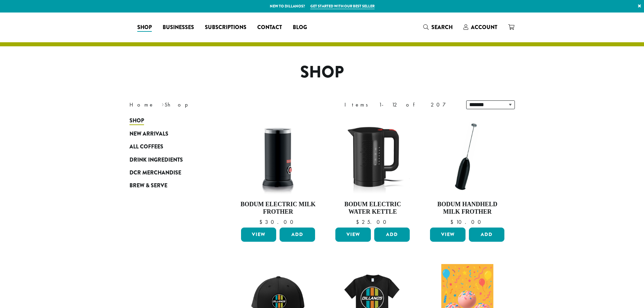 The height and width of the screenshot is (308, 644). What do you see at coordinates (372, 208) in the screenshot?
I see `h4: Bodum Electric Water Kettle` at bounding box center [372, 208].